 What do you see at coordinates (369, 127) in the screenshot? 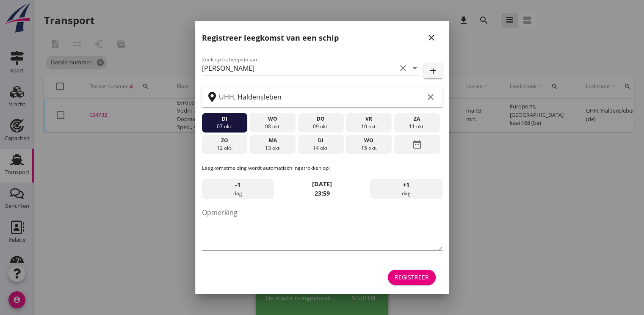
I see `div: 10 okt.` at bounding box center [369, 127].